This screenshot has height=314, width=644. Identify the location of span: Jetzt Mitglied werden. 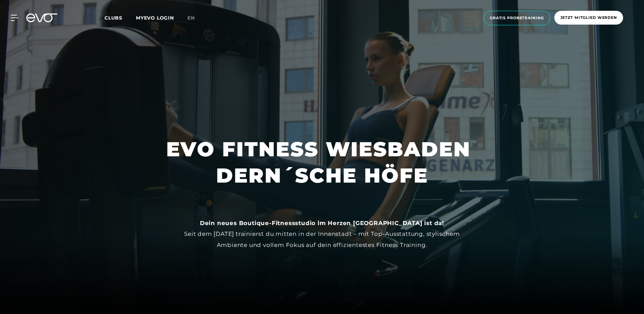
(589, 17).